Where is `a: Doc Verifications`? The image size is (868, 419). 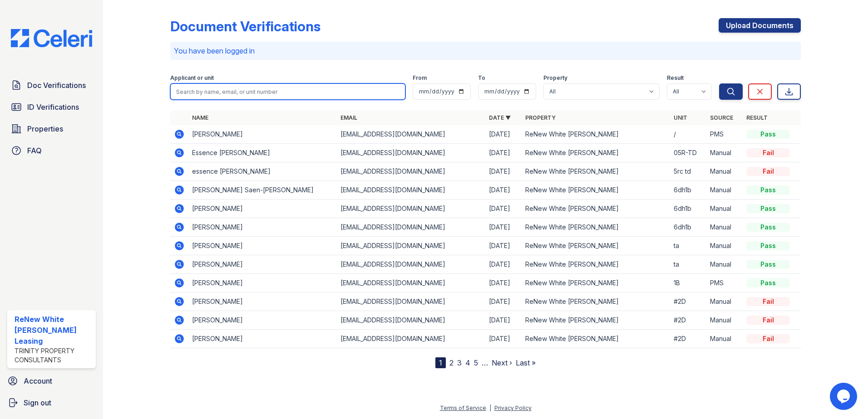 a: Doc Verifications is located at coordinates (51, 86).